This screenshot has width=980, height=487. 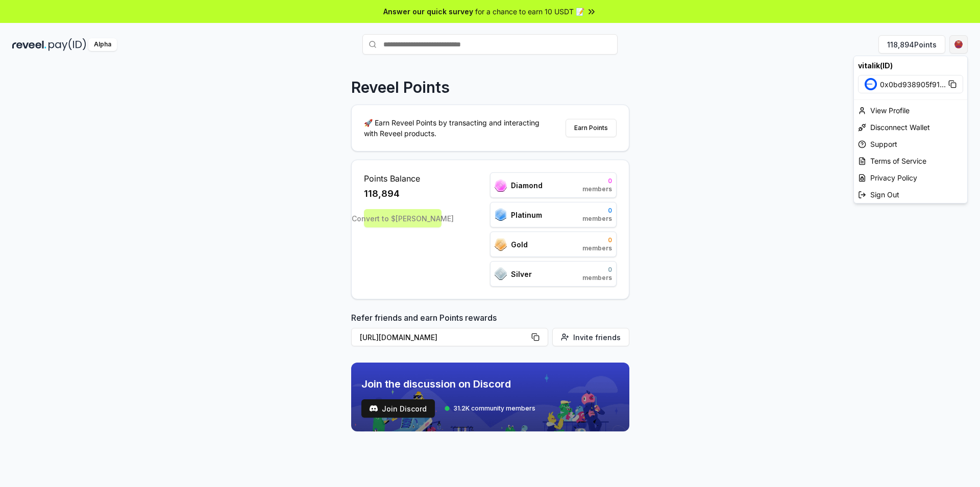 What do you see at coordinates (870, 84) in the screenshot?
I see `img: Base` at bounding box center [870, 84].